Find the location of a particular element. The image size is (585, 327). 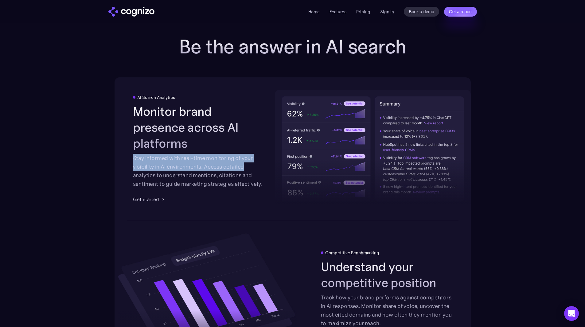

h2: Be the answer in AI search is located at coordinates (293, 47).